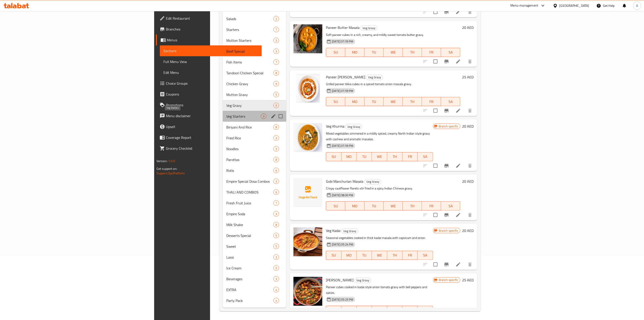 This screenshot has height=320, width=644. I want to click on span: Coupons, so click(212, 94).